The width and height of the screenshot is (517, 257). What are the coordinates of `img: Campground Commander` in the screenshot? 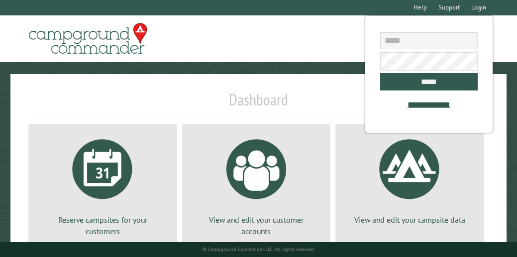 It's located at (88, 39).